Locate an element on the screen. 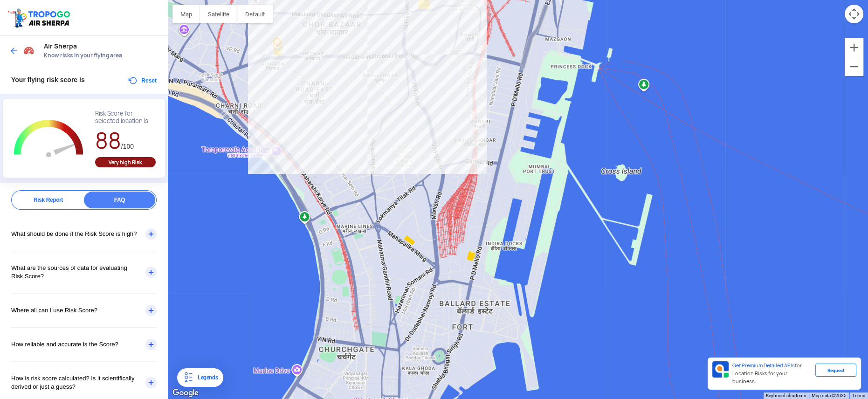 Image resolution: width=868 pixels, height=399 pixels. div: How reliable and accurate is the Score? is located at coordinates (84, 344).